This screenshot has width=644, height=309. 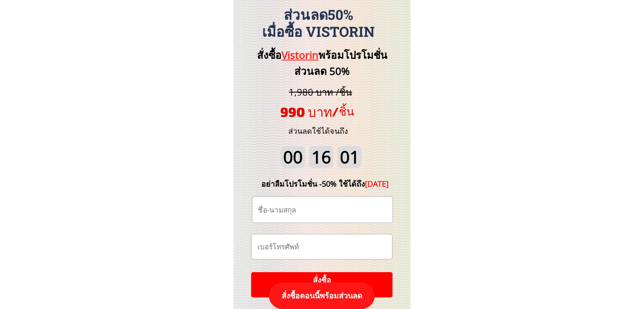 I want to click on input: ชื่อ-นามสกุล, so click(x=322, y=210).